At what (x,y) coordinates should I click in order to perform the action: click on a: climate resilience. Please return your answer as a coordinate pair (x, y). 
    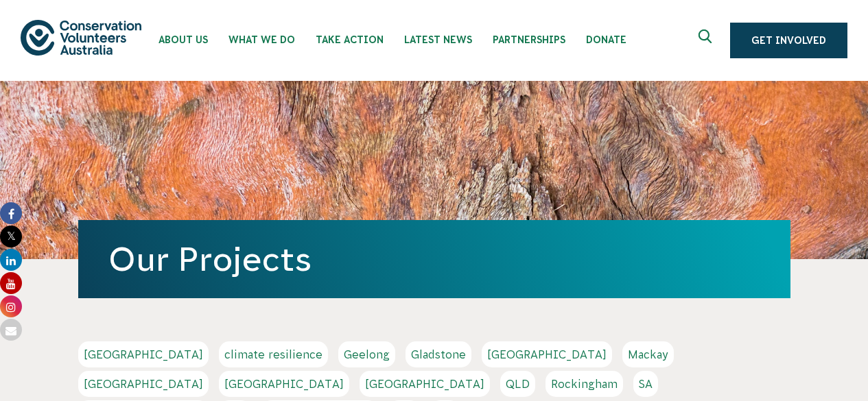
    Looking at the image, I should click on (273, 355).